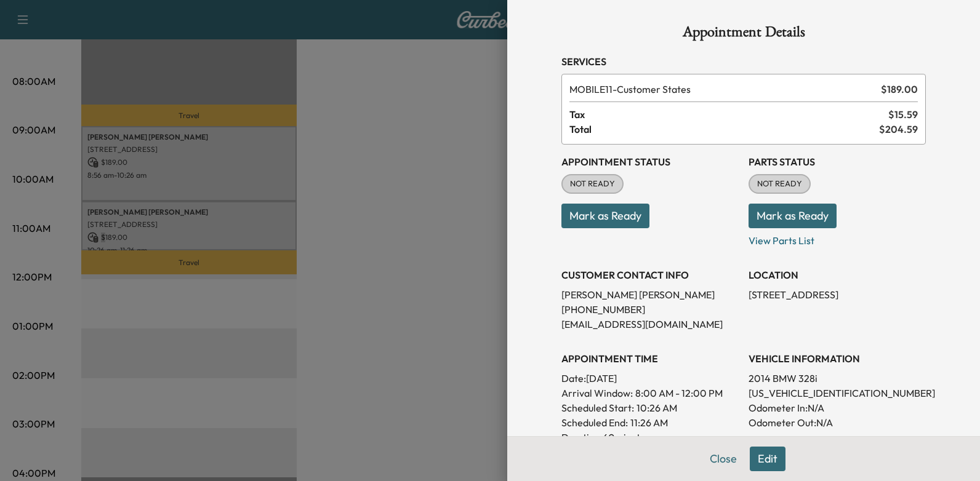 The height and width of the screenshot is (481, 980). I want to click on h3: CUSTOMER CONTACT INFO, so click(650, 275).